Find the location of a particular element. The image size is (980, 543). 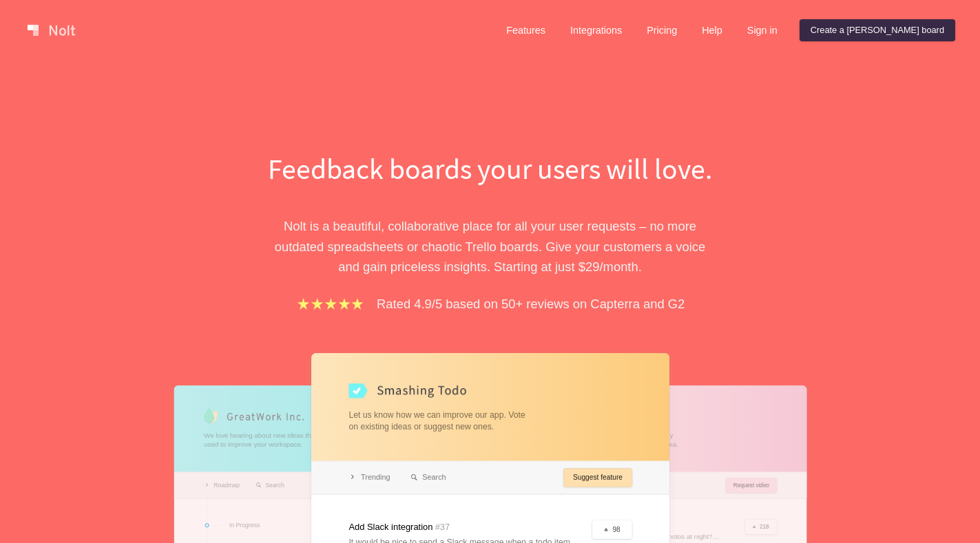

p: Nolt is a beautiful, collaborative place for all your user requests – no more outdated spreadshee... is located at coordinates (490, 247).